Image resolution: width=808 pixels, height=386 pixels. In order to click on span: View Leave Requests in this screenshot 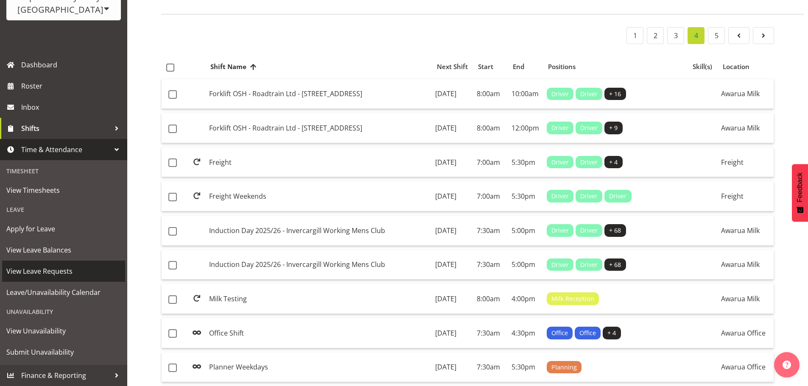, I will do `click(64, 271)`.